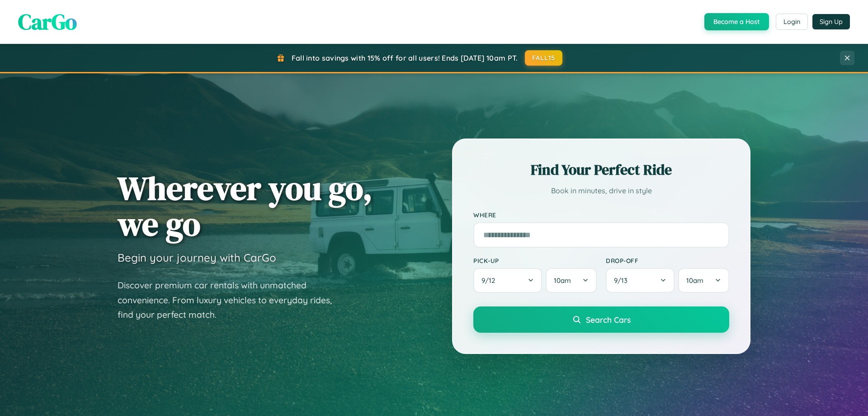  I want to click on p: Discover premium car rentals with unmatched convenience. From luxury vehicles to everyday rides, ..., so click(231, 300).